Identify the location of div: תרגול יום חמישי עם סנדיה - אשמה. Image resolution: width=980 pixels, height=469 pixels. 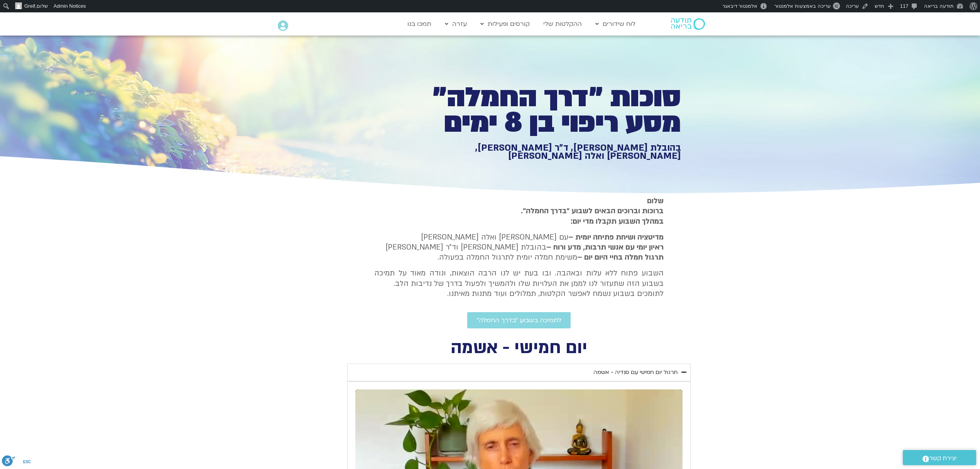
(636, 372).